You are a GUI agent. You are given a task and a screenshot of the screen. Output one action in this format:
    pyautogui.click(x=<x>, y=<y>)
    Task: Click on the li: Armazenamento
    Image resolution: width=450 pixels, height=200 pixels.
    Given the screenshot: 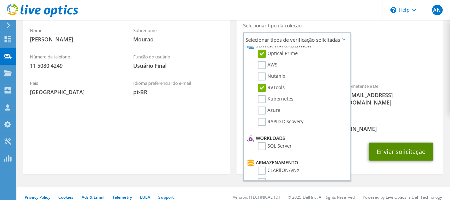 What is the action you would take?
    pyautogui.click(x=296, y=162)
    